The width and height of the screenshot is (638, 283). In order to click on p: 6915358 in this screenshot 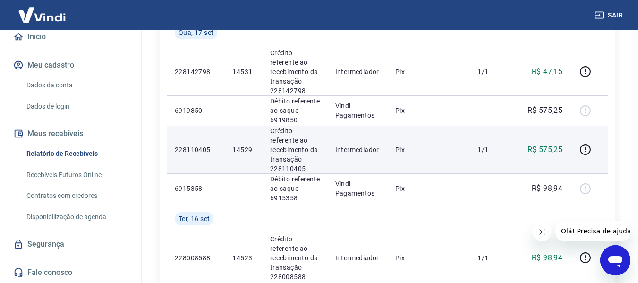, I will do `click(196, 188)`.